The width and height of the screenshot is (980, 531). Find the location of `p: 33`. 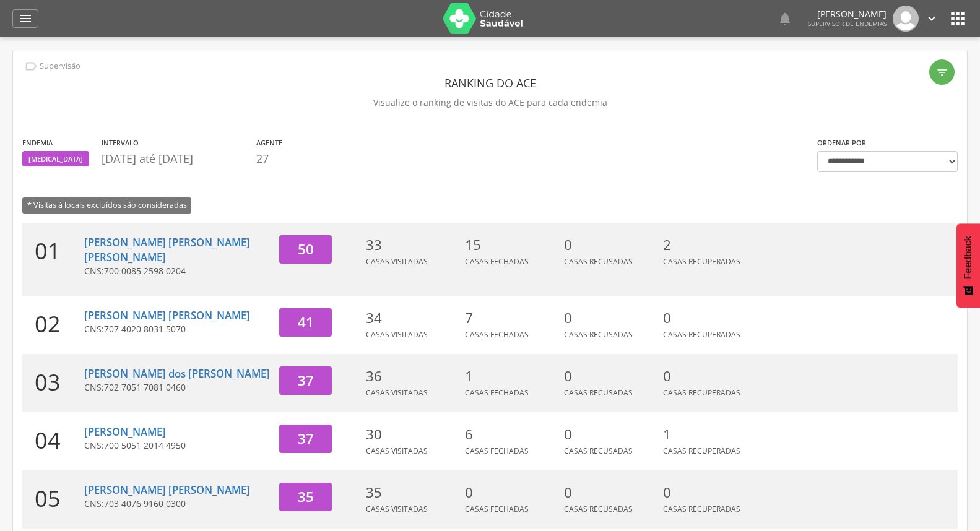

p: 33 is located at coordinates (412, 245).